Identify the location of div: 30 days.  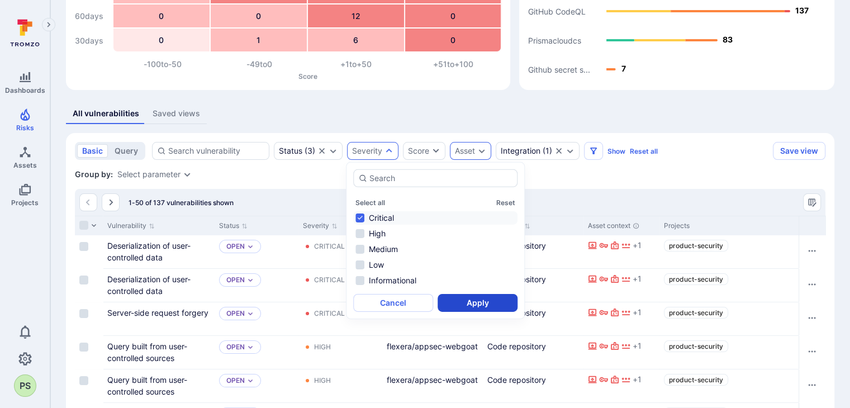
(92, 41).